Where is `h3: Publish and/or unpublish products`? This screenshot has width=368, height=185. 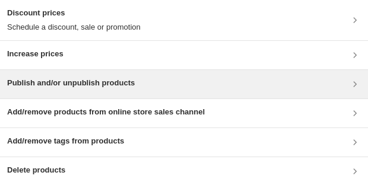 h3: Publish and/or unpublish products is located at coordinates (71, 83).